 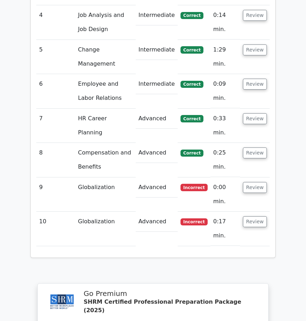 What do you see at coordinates (105, 57) in the screenshot?
I see `td: Change Management` at bounding box center [105, 57].